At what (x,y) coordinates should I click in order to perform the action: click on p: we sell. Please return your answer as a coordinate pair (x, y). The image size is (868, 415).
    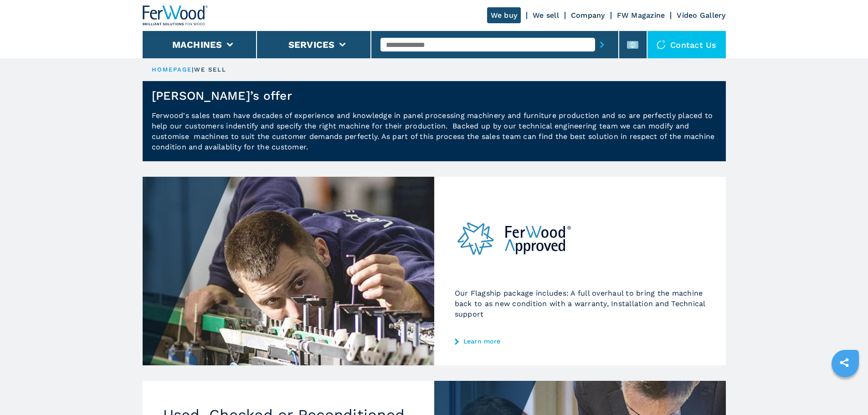
    Looking at the image, I should click on (210, 70).